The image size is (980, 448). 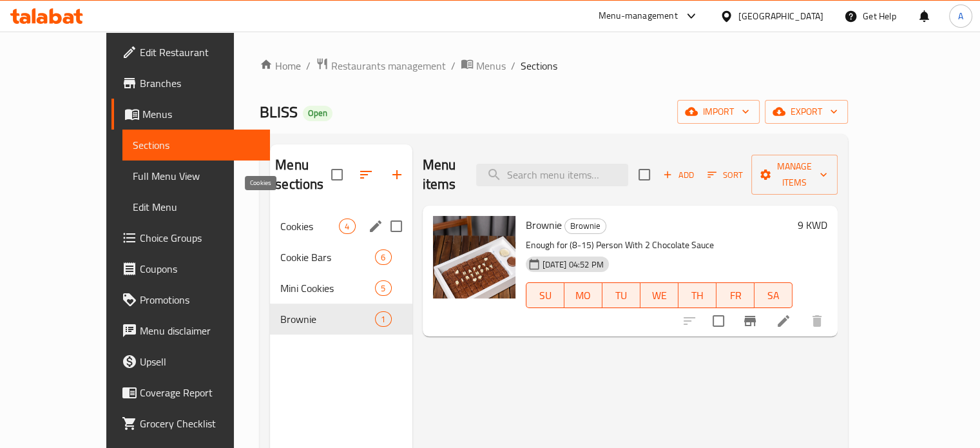 What do you see at coordinates (191, 300) in the screenshot?
I see `a: Promotions` at bounding box center [191, 300].